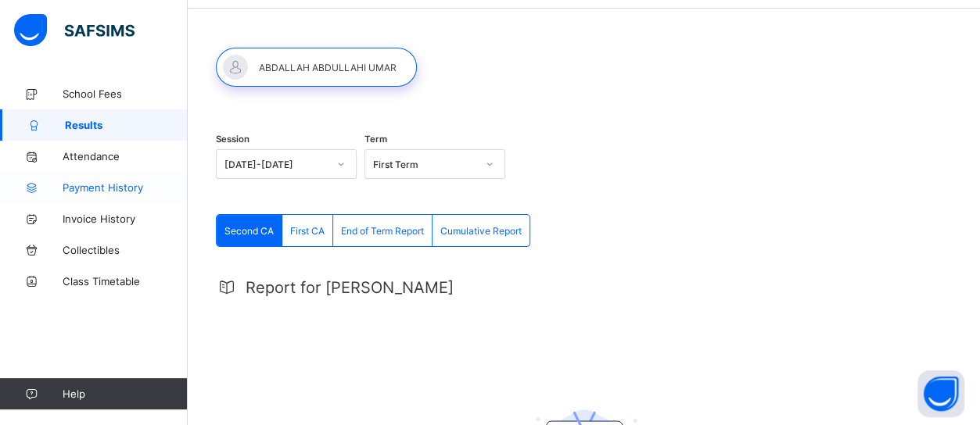 Image resolution: width=980 pixels, height=425 pixels. What do you see at coordinates (941, 394) in the screenshot?
I see `button: Open asap` at bounding box center [941, 394].